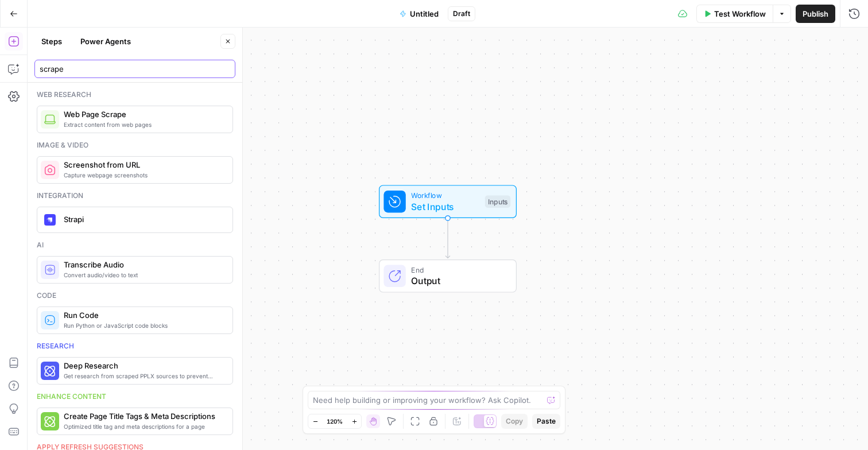 Image resolution: width=868 pixels, height=450 pixels. Describe the element at coordinates (52, 41) in the screenshot. I see `button: Steps` at that location.